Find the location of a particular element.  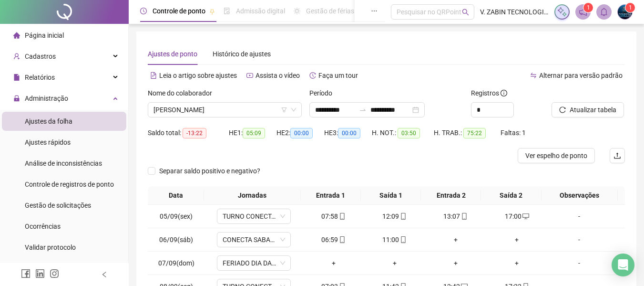

span: Controle de registros de ponto is located at coordinates (69, 184).